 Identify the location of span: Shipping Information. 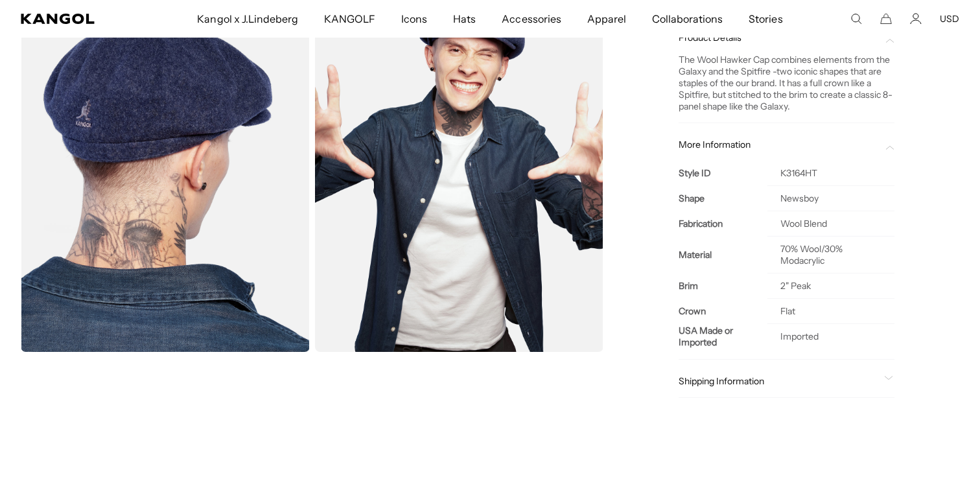
(778, 380).